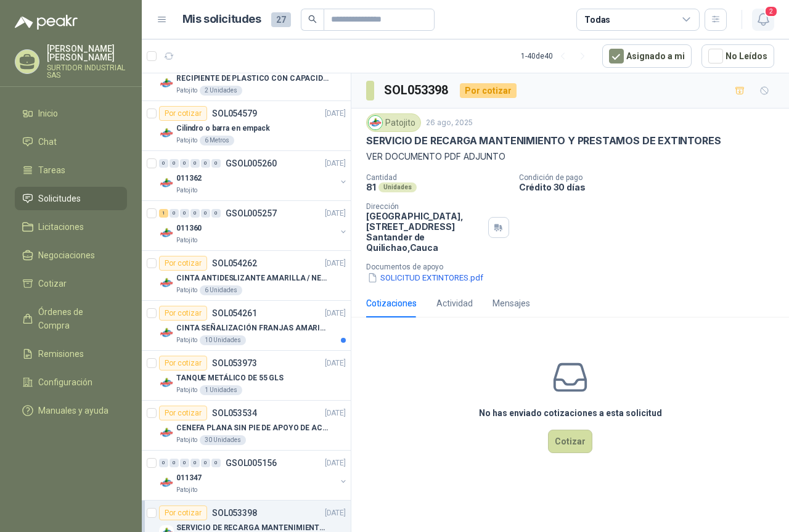  I want to click on p: CENEFA PLANA SIN PIE DE APOYO DE ACUERDO A LA IMAGEN ADJUNTA, so click(253, 428).